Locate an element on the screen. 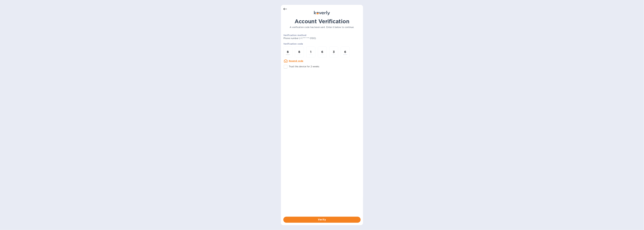 This screenshot has height=230, width=644. p: Verification code is located at coordinates (322, 44).